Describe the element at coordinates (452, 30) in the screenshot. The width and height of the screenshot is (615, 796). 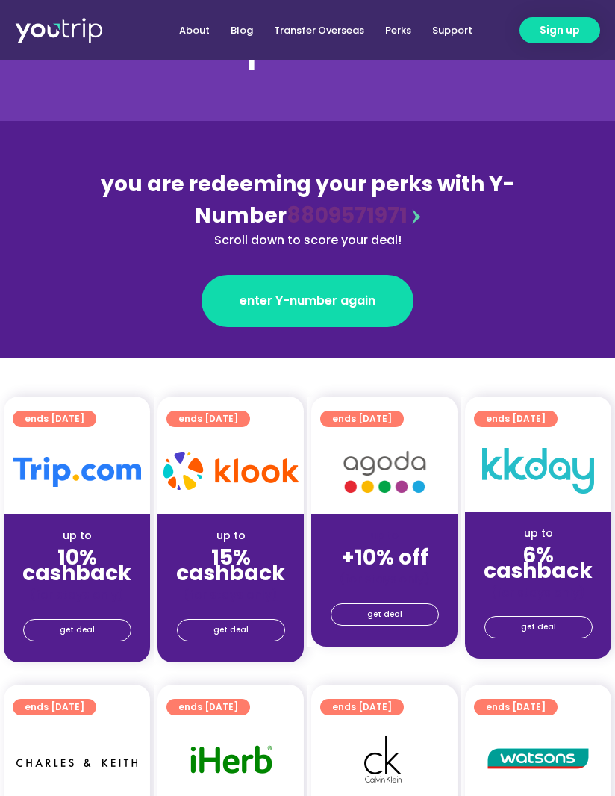
I see `a: Support` at that location.